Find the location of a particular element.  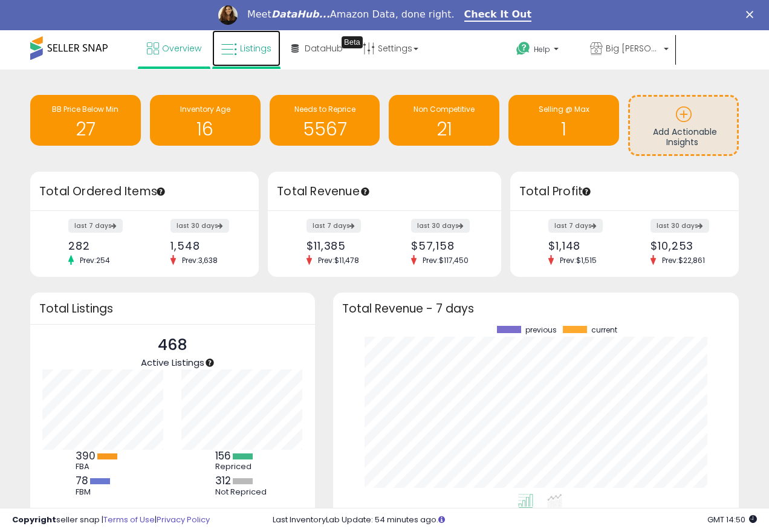

div: $11,385 is located at coordinates (341, 246).